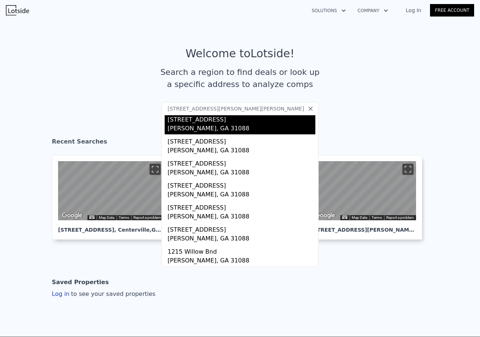  I want to click on a: Log In, so click(414, 10).